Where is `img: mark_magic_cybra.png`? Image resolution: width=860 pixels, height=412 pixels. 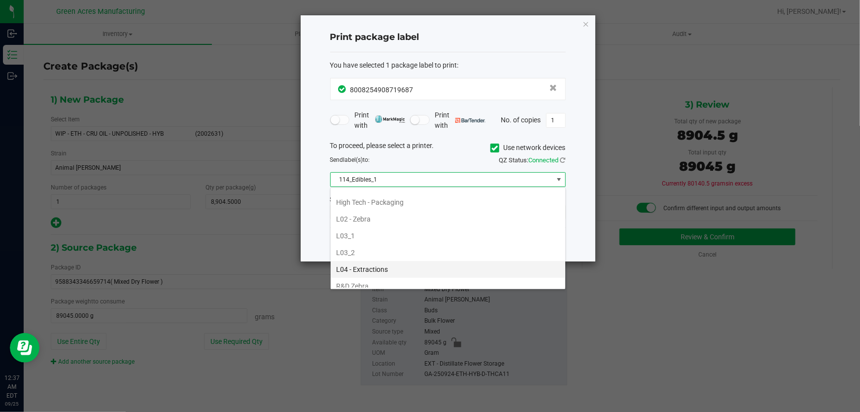 img: mark_magic_cybra.png is located at coordinates (390, 119).